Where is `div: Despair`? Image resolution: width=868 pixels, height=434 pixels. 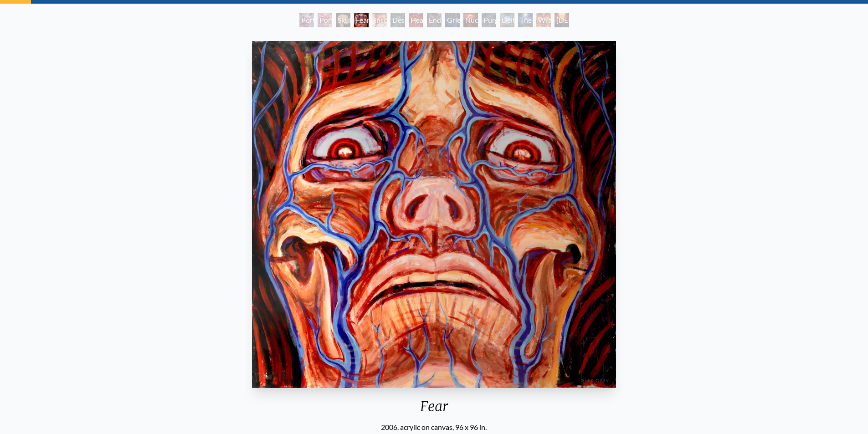
div: Despair is located at coordinates (398, 20).